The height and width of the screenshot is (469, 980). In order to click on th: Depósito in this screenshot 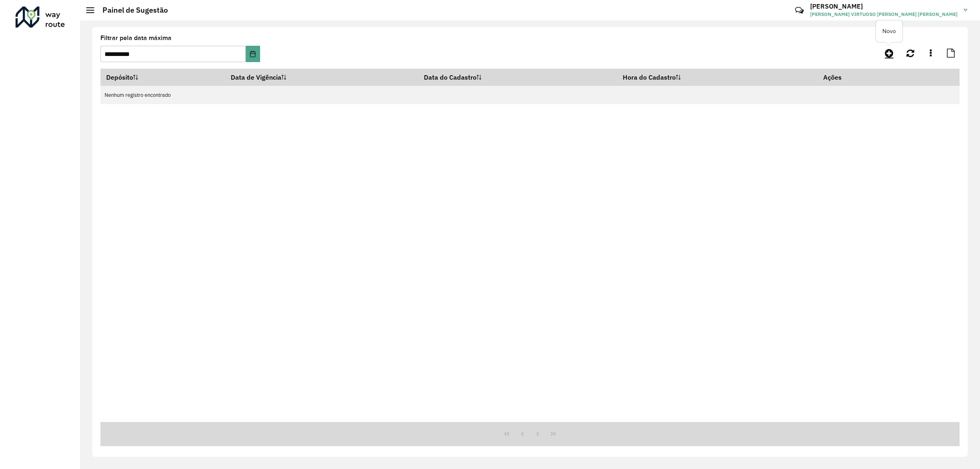, I will do `click(162, 77)`.